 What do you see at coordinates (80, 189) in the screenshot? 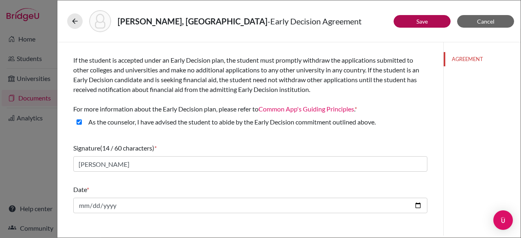
I see `span: Date` at bounding box center [80, 189].